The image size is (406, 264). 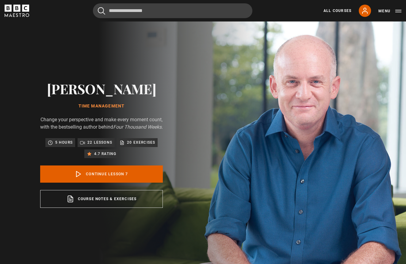 What do you see at coordinates (101, 106) in the screenshot?
I see `h1: Time Management` at bounding box center [101, 106].